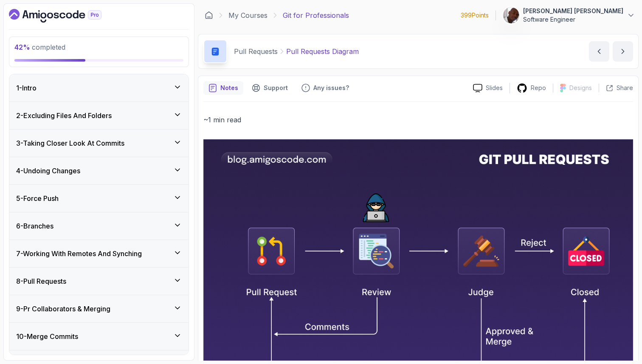 This screenshot has height=364, width=642. What do you see at coordinates (99, 336) in the screenshot?
I see `button: 10-Merge Commits` at bounding box center [99, 336].